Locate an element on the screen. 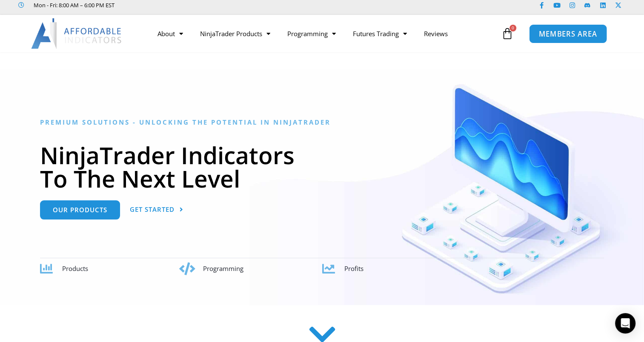 The width and height of the screenshot is (644, 342). nav: Menu is located at coordinates (324, 34).